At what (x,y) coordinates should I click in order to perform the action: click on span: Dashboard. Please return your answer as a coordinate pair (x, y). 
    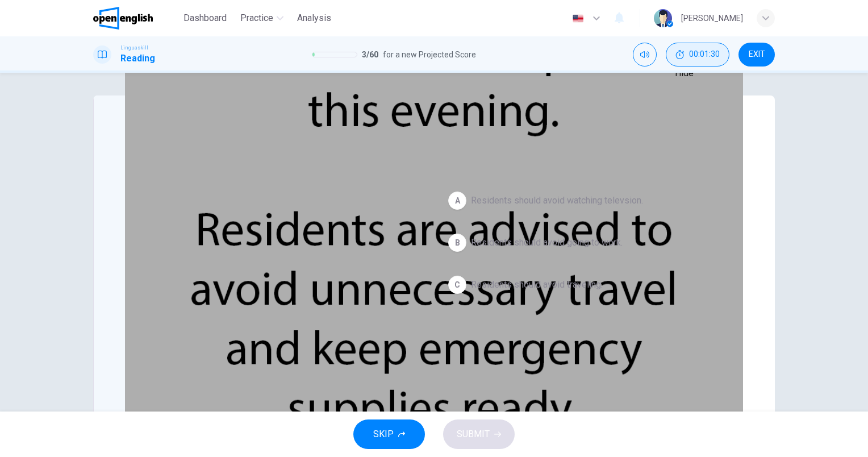
    Looking at the image, I should click on (205, 18).